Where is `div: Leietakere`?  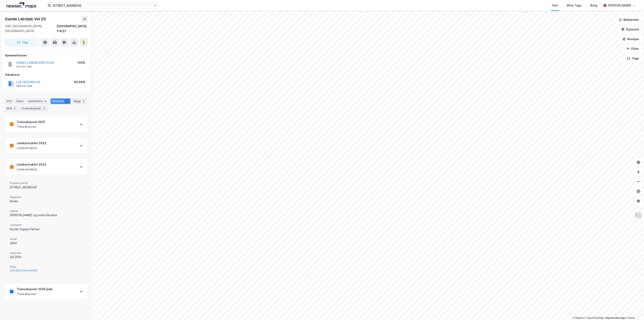
div: Leietakere is located at coordinates (38, 101).